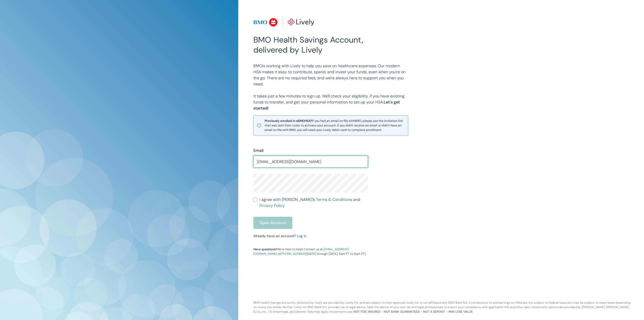 Image resolution: width=644 pixels, height=320 pixels. I want to click on a: Log in, so click(302, 236).